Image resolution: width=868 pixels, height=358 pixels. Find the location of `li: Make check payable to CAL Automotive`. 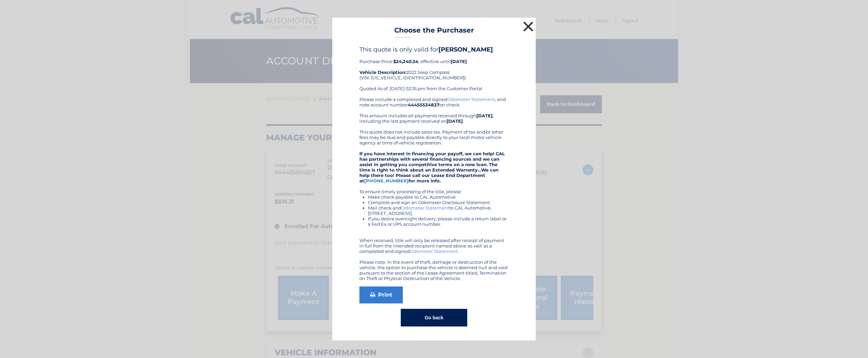

li: Make check payable to CAL Automotive is located at coordinates (438, 197).